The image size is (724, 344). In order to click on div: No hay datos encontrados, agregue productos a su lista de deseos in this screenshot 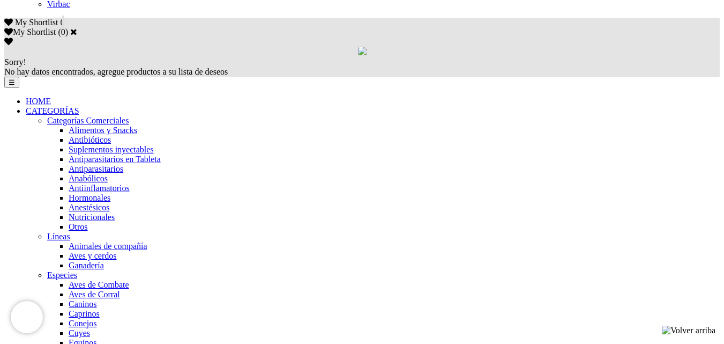, I will do `click(362, 67)`.